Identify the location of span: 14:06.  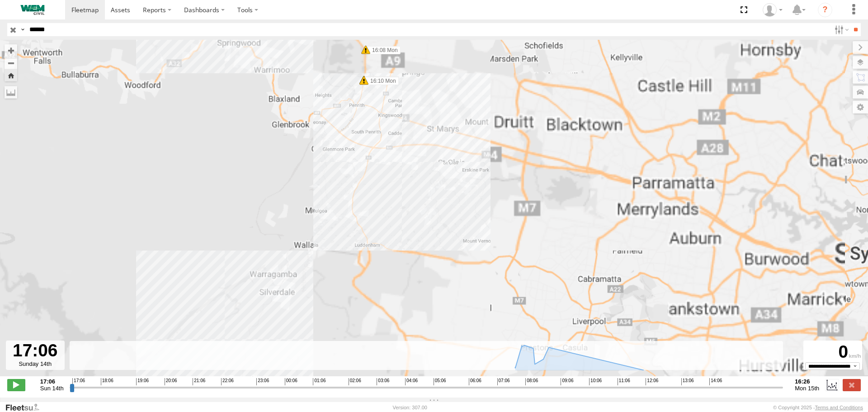
(716, 382).